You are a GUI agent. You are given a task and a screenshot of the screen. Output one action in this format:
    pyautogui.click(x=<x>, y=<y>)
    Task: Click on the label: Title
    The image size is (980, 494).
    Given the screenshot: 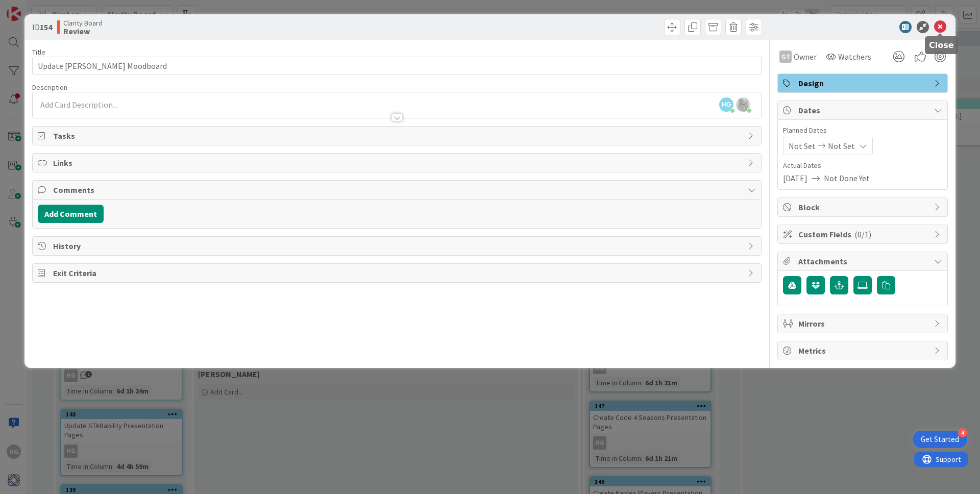 What is the action you would take?
    pyautogui.click(x=38, y=52)
    